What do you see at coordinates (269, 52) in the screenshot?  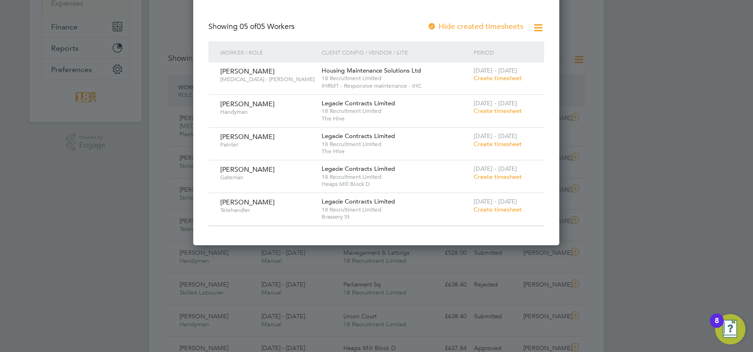 I see `div: Worker / Role` at bounding box center [269, 52].